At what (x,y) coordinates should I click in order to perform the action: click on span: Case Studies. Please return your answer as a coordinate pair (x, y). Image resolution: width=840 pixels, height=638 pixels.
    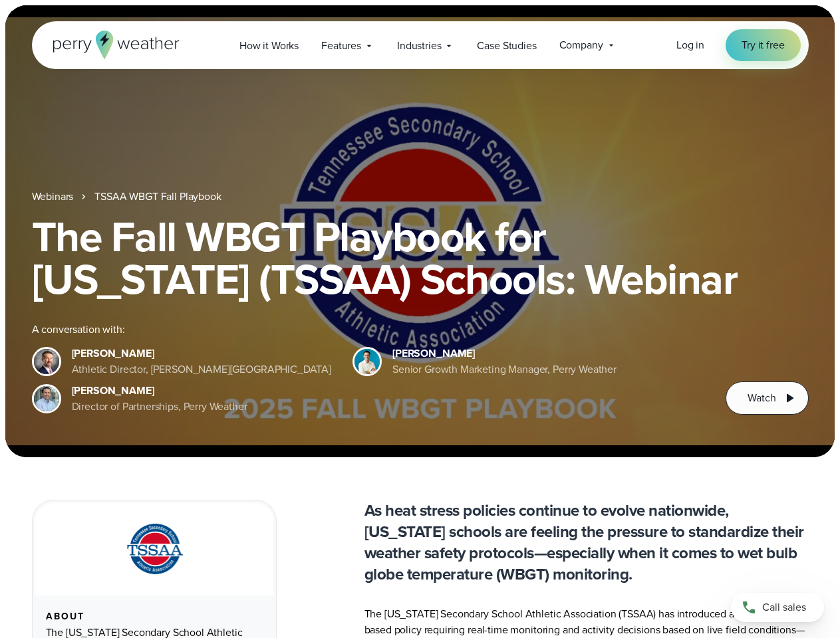
    Looking at the image, I should click on (506, 45).